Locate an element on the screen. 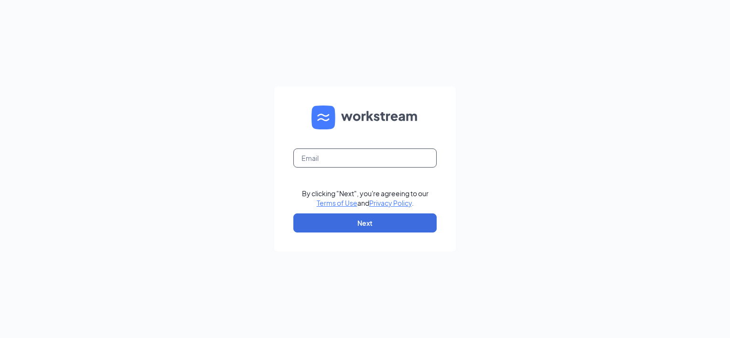 This screenshot has width=730, height=338. input: Email is located at coordinates (365, 158).